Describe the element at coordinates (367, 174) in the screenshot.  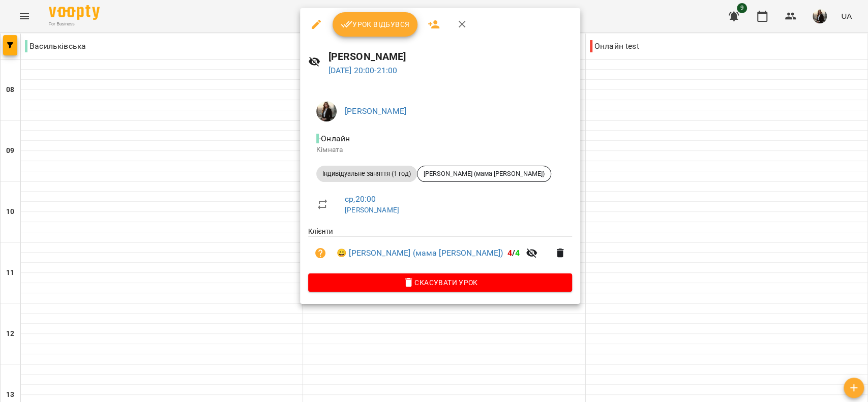
I see `span: Індивідуальне заняття (1 год)` at that location.